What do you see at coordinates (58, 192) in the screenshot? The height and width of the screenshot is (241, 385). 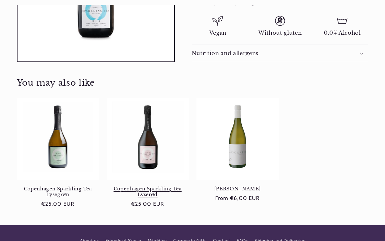 I see `a: Copenhagen Sparkling Tea Lysegrøn` at bounding box center [58, 192].